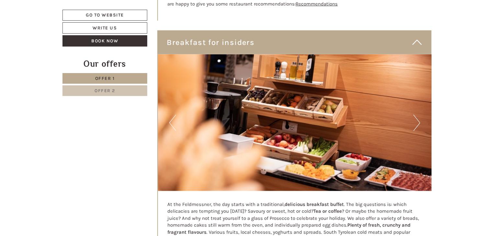  Describe the element at coordinates (105, 64) in the screenshot. I see `div: Our offers` at that location.